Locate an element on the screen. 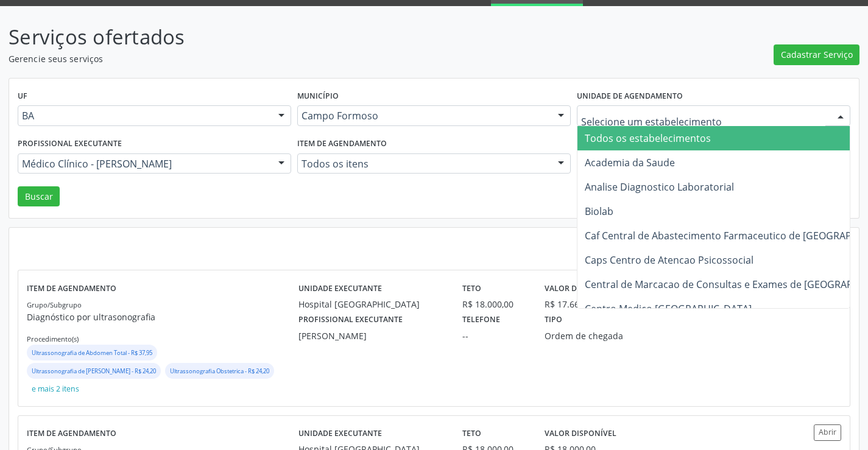 Image resolution: width=868 pixels, height=450 pixels. div: R$ 18.000,00 is located at coordinates (495, 304).